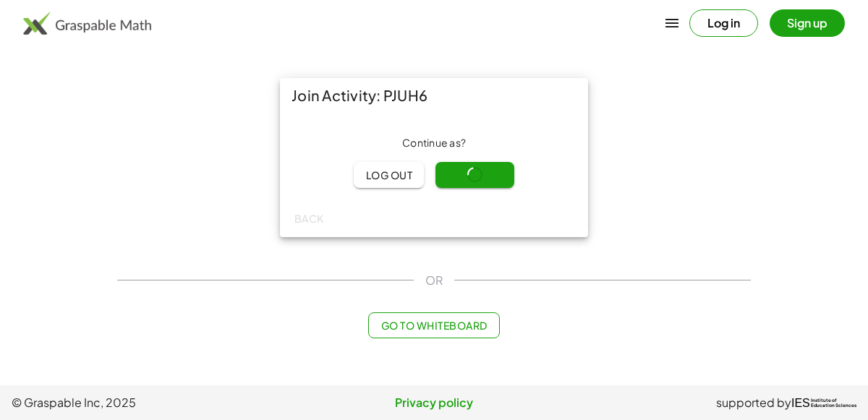 The image size is (868, 420). Describe the element at coordinates (824, 403) in the screenshot. I see `a: IESInstitute ofEducation Sciences` at that location.